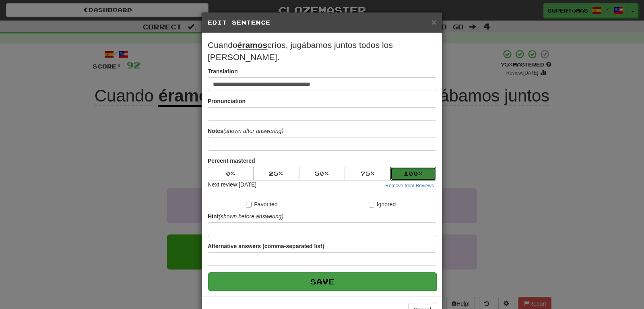 This screenshot has height=309, width=644. I want to click on button: Close, so click(434, 22).